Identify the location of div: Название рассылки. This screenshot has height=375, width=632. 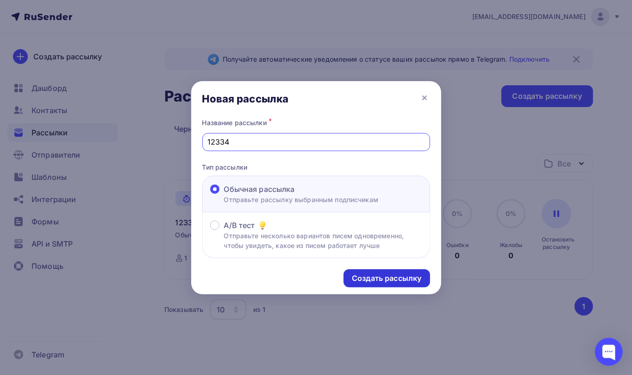
(316, 123).